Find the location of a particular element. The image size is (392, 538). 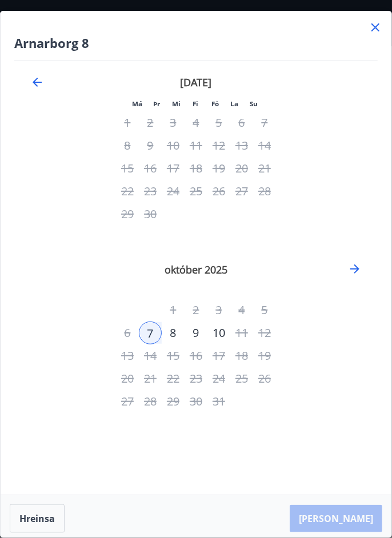

td: Not available. mánudagur, 6. október 2025 is located at coordinates (128, 333).